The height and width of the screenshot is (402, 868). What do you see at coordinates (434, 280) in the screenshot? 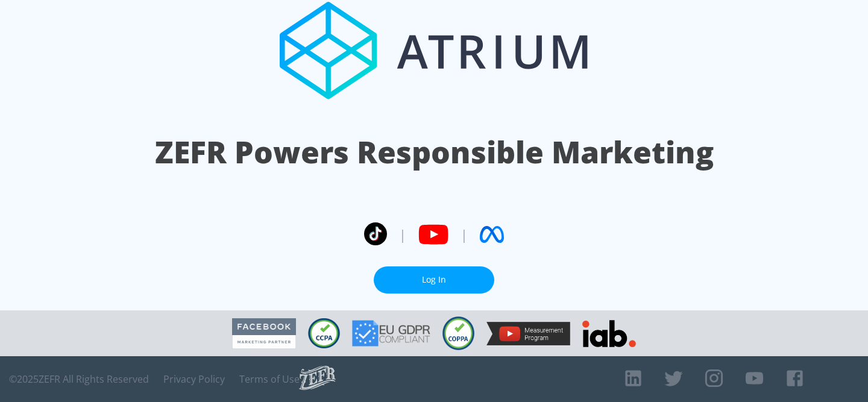
I see `a: Log In` at bounding box center [434, 280].